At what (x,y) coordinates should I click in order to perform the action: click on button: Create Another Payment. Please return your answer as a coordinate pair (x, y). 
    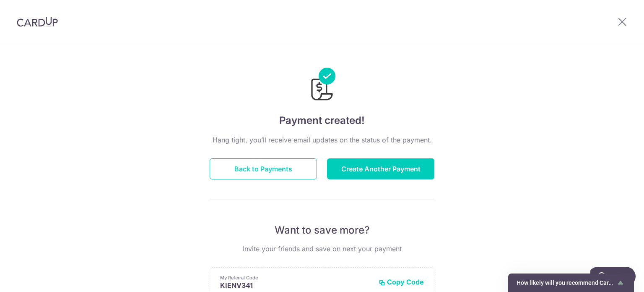
    Looking at the image, I should click on (381, 169).